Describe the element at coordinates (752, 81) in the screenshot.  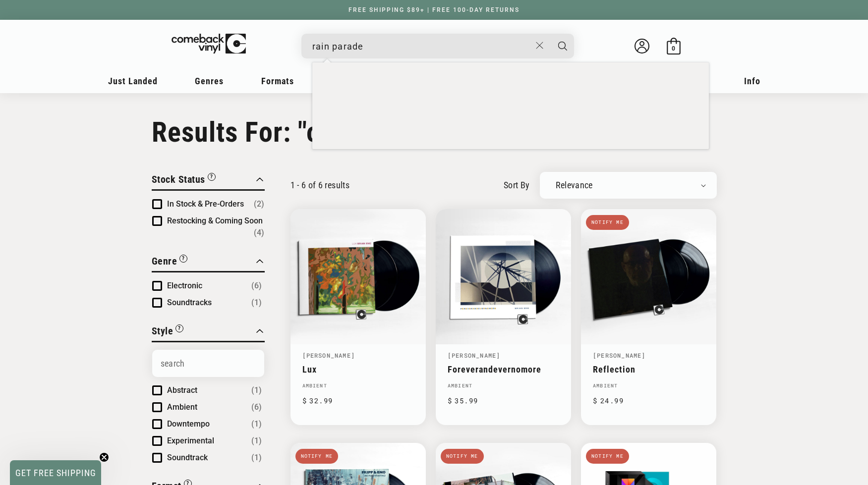
I see `span: Info` at that location.